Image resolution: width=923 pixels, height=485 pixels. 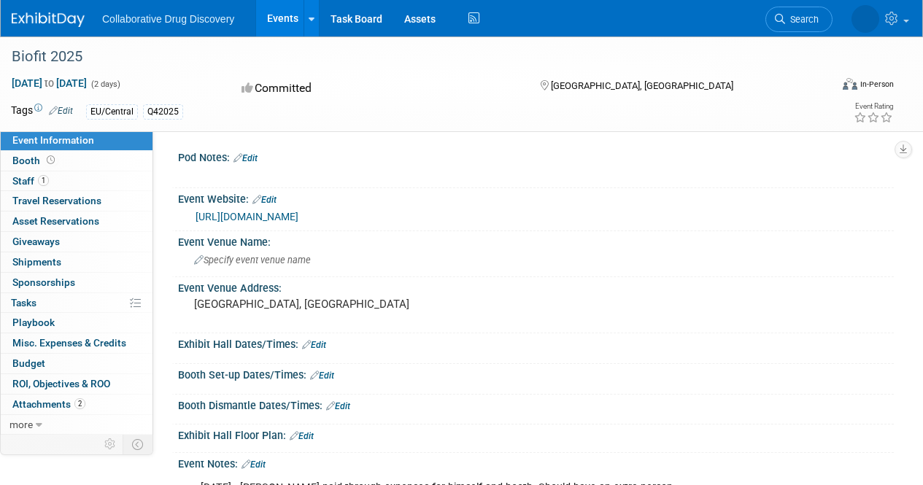 I want to click on div: Event Website:, so click(x=535, y=198).